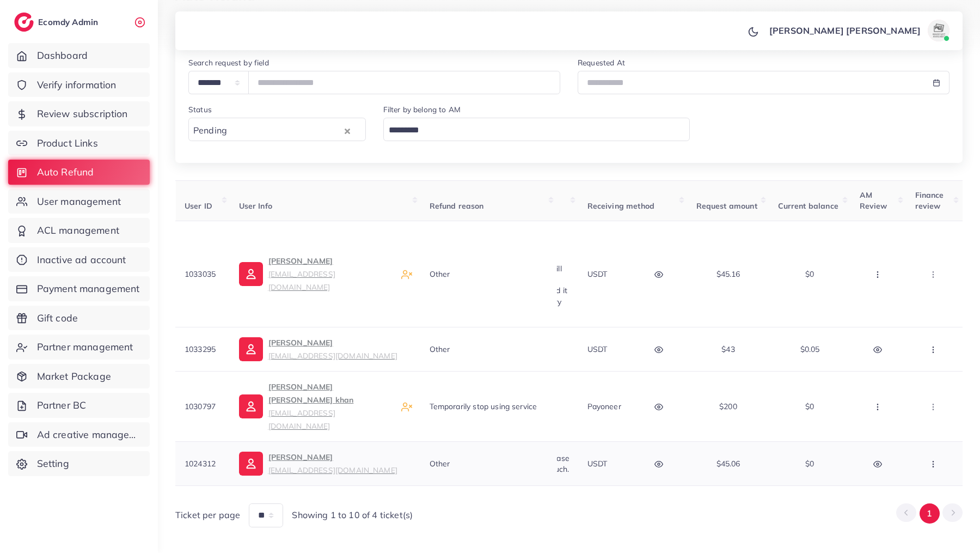  What do you see at coordinates (79, 143) in the screenshot?
I see `a: Product Links` at bounding box center [79, 143].